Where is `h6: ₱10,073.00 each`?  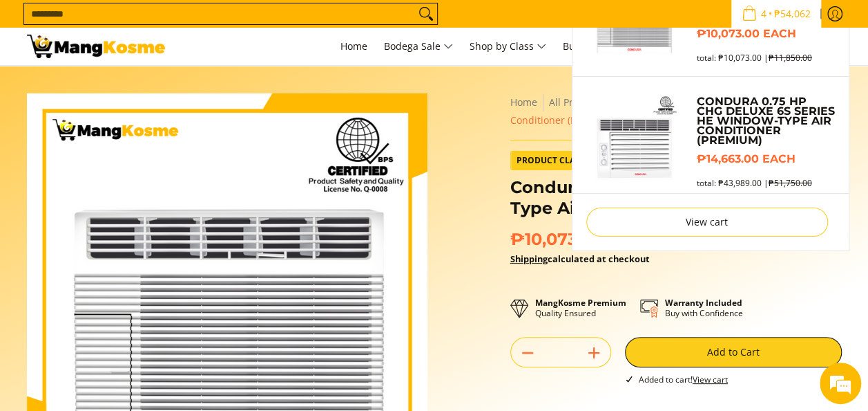 h6: ₱10,073.00 each is located at coordinates (766, 34).